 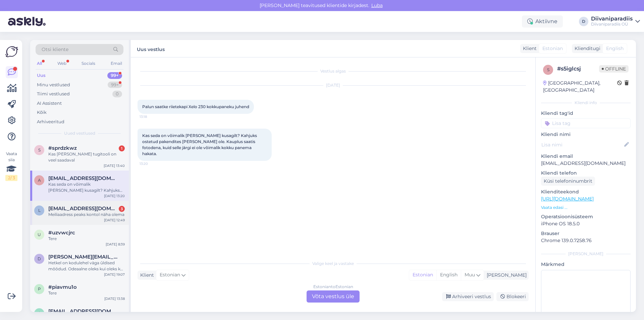 I want to click on p: Kliendi nimi, so click(x=585, y=134).